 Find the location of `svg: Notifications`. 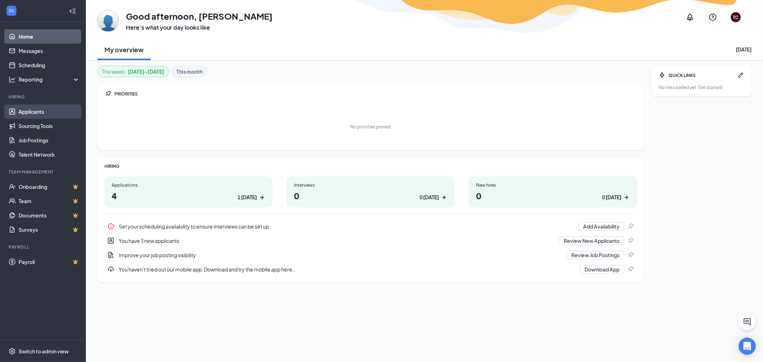

svg: Notifications is located at coordinates (690, 17).